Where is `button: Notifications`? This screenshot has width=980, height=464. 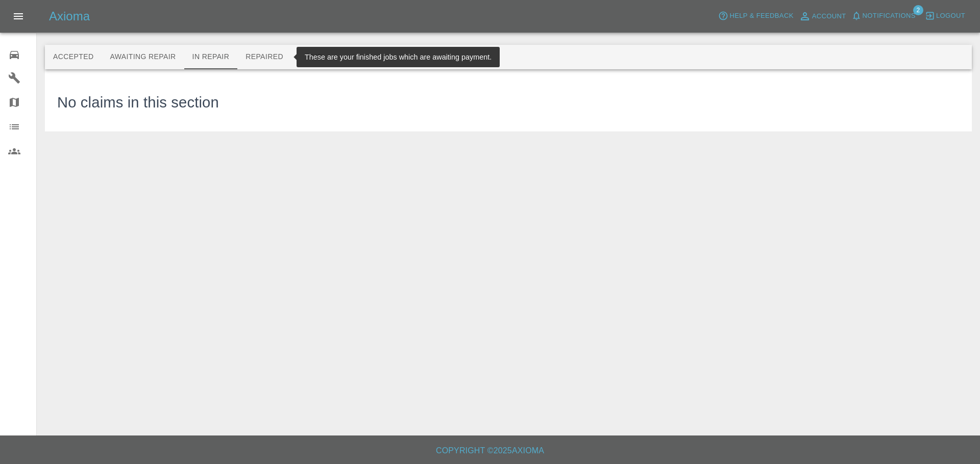
button: Notifications is located at coordinates (883, 16).